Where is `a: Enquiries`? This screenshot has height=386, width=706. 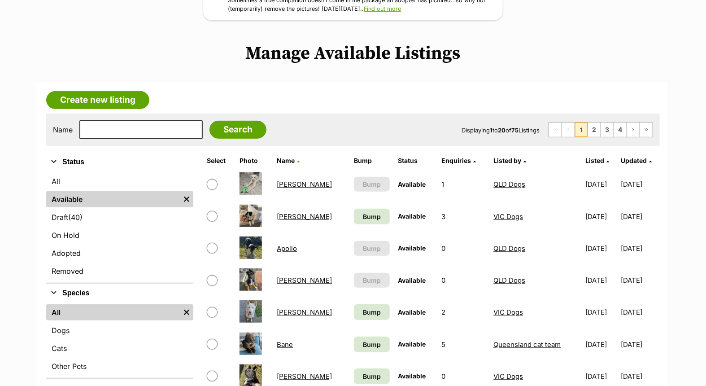
a: Enquiries is located at coordinates (459, 160).